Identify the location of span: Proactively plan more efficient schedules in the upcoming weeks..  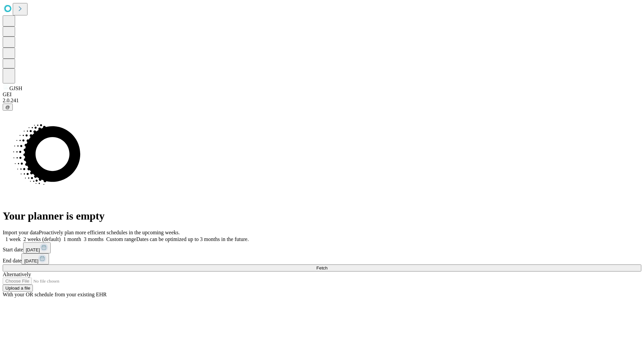
(109, 232).